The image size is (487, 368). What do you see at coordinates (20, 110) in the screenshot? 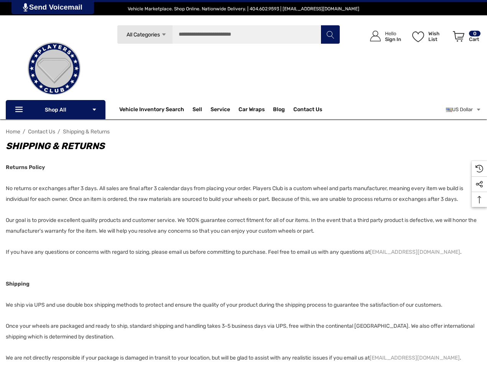
I see `svg: Icon Line` at bounding box center [20, 110].